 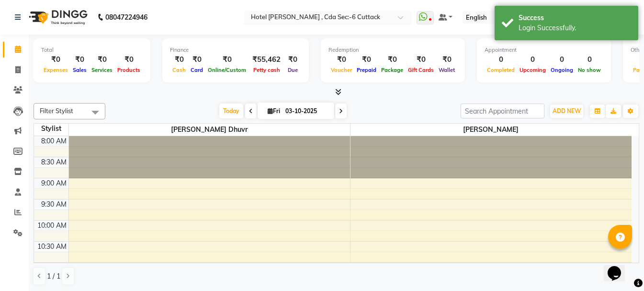 What do you see at coordinates (447, 70) in the screenshot?
I see `span: Wallet` at bounding box center [447, 70].